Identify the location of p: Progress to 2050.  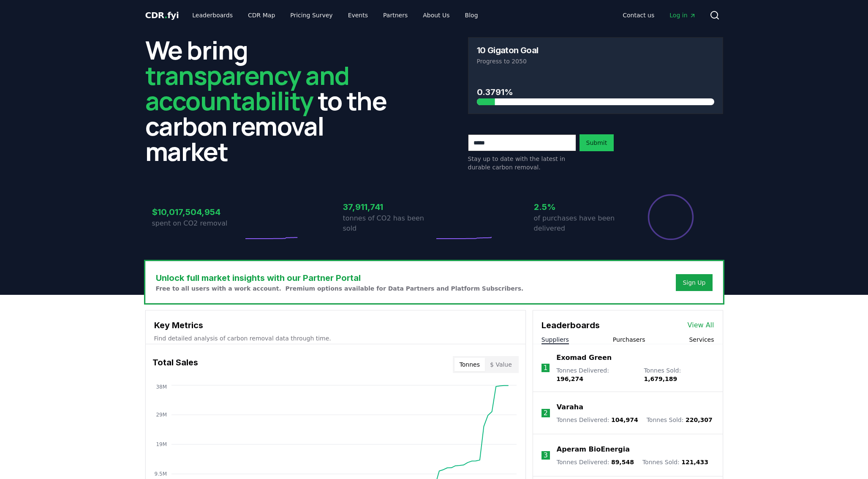
(595, 61).